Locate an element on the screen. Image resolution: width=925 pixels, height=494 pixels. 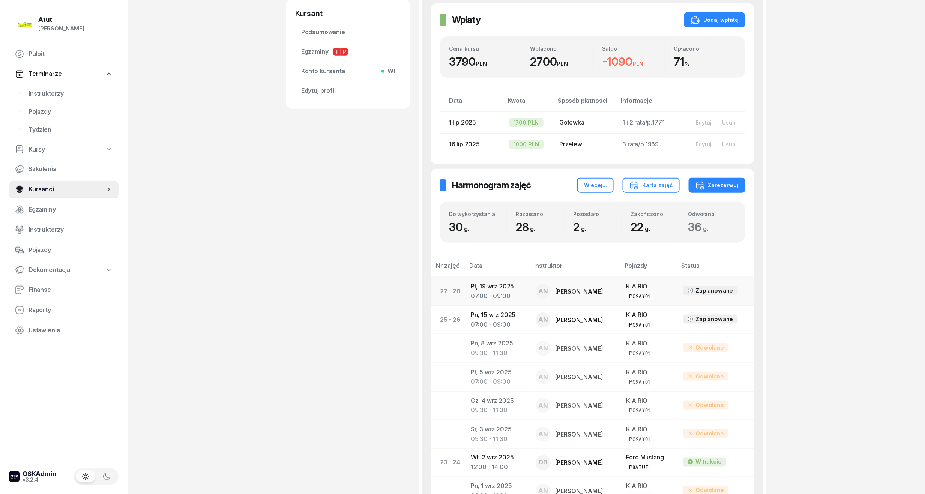
button: Dodaj wpłatę is located at coordinates (714, 20).